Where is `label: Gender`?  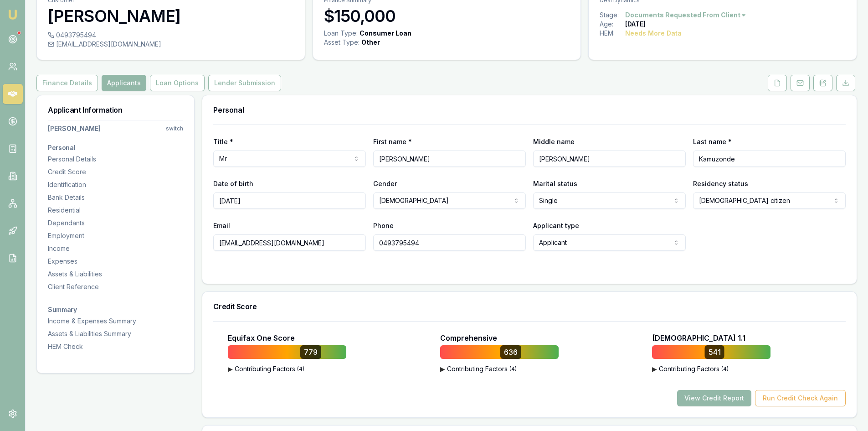 label: Gender is located at coordinates (385, 183).